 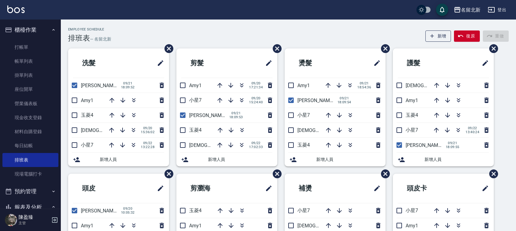 I want to click on a: 每日結帳, so click(x=30, y=145).